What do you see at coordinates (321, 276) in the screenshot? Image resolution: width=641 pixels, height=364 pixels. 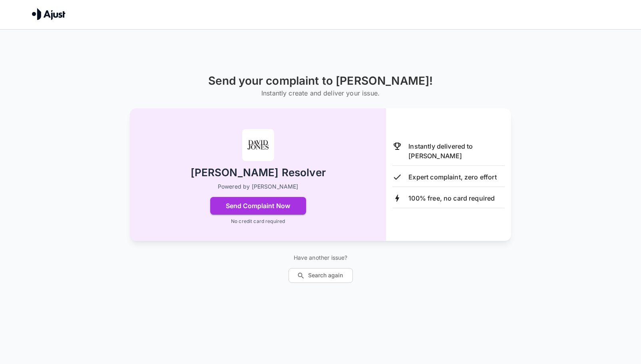 I see `button: Search again` at bounding box center [321, 276].